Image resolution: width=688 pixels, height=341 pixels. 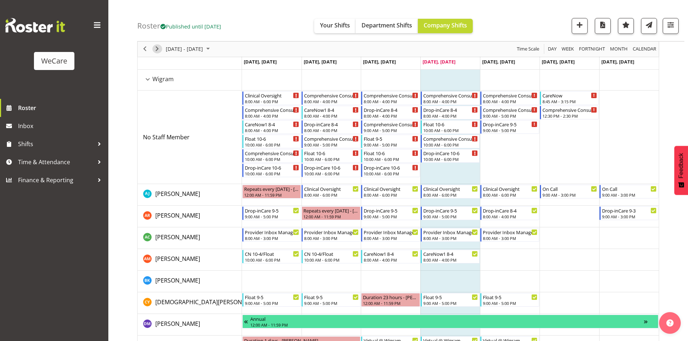 What do you see at coordinates (390, 98) in the screenshot?
I see `div: No Staff Member"s event - Comprehensive Consult 8-4 Begin From Wednesday, October 8, 2025 at 8:00...` at bounding box center [390, 98].